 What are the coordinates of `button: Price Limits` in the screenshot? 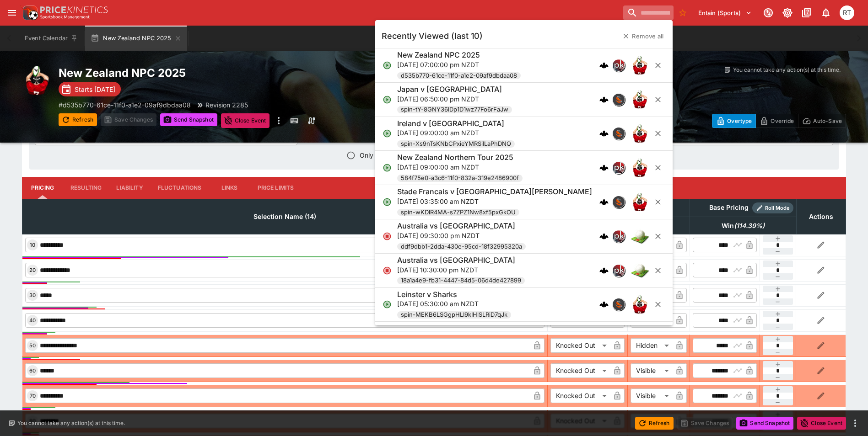 It's located at (276, 188).